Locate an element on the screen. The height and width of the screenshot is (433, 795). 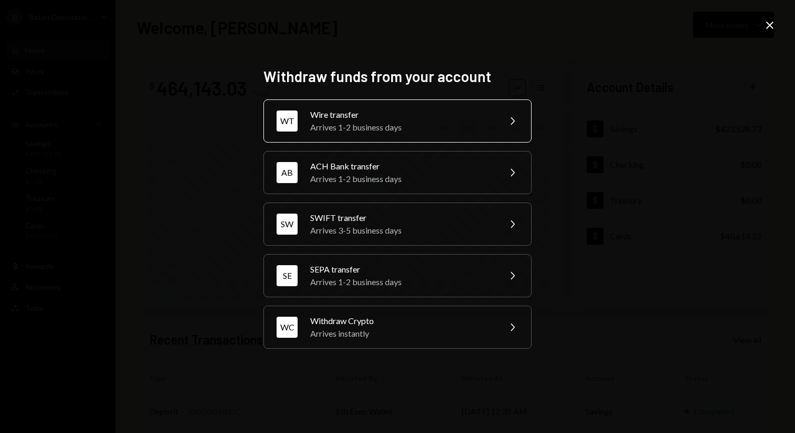
button: WTWire transferArrives 1-2 business days is located at coordinates (397, 121).